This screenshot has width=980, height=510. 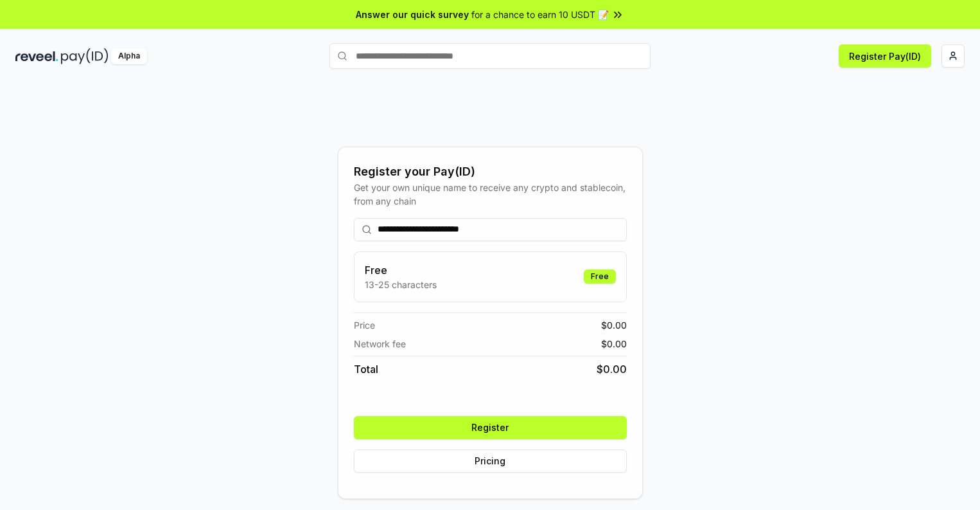 What do you see at coordinates (401, 270) in the screenshot?
I see `h3: Free` at bounding box center [401, 270].